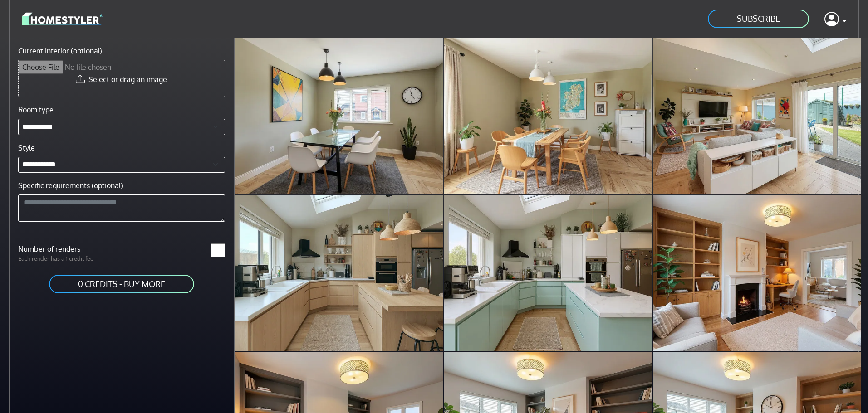 The image size is (868, 413). What do you see at coordinates (71, 186) in the screenshot?
I see `label: Specific requirements (optional)` at bounding box center [71, 186].